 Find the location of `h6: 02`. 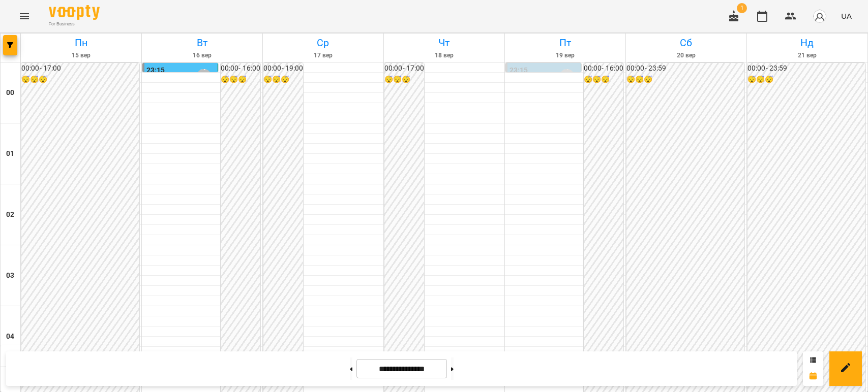

h6: 02 is located at coordinates (10, 215).